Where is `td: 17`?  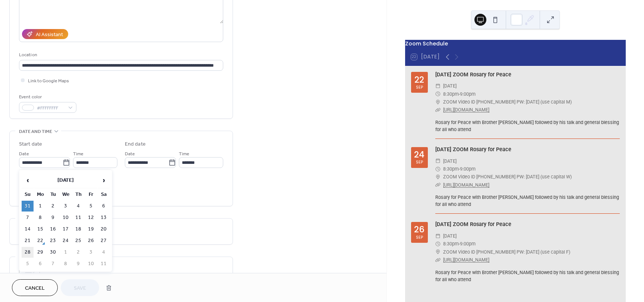
td: 17 is located at coordinates (66, 229).